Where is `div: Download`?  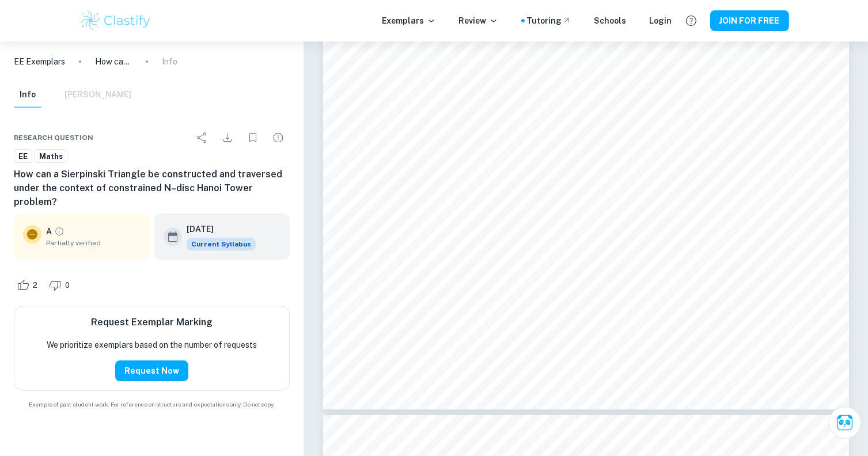
div: Download is located at coordinates (228, 137).